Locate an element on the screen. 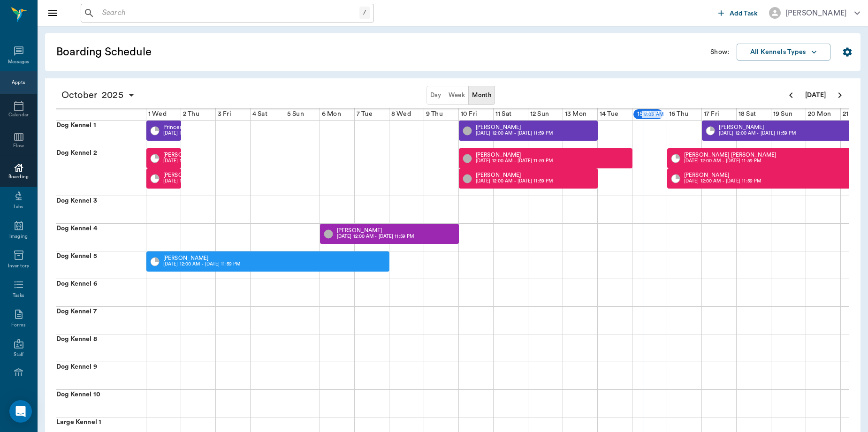  div: 5 Sun is located at coordinates (296, 114).